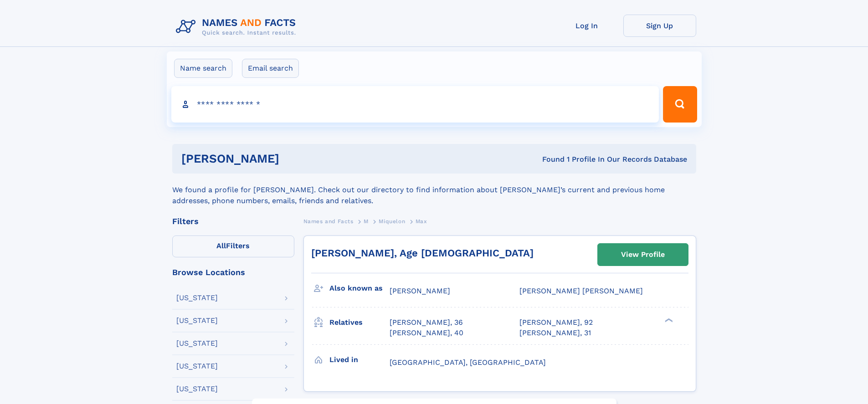 The image size is (868, 404). What do you see at coordinates (549, 159) in the screenshot?
I see `div: Found 1 Profile In Our Records Database` at bounding box center [549, 159].